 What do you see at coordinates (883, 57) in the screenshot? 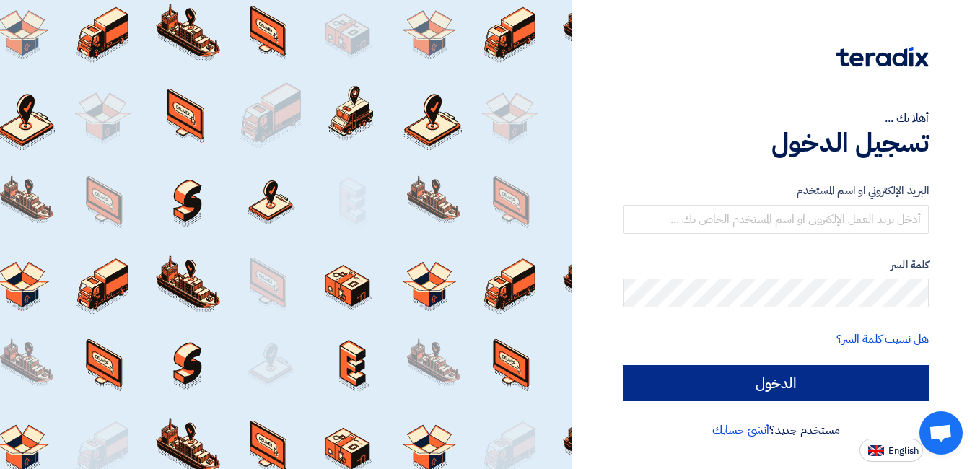
I see `img: Teradix logo` at bounding box center [883, 57].